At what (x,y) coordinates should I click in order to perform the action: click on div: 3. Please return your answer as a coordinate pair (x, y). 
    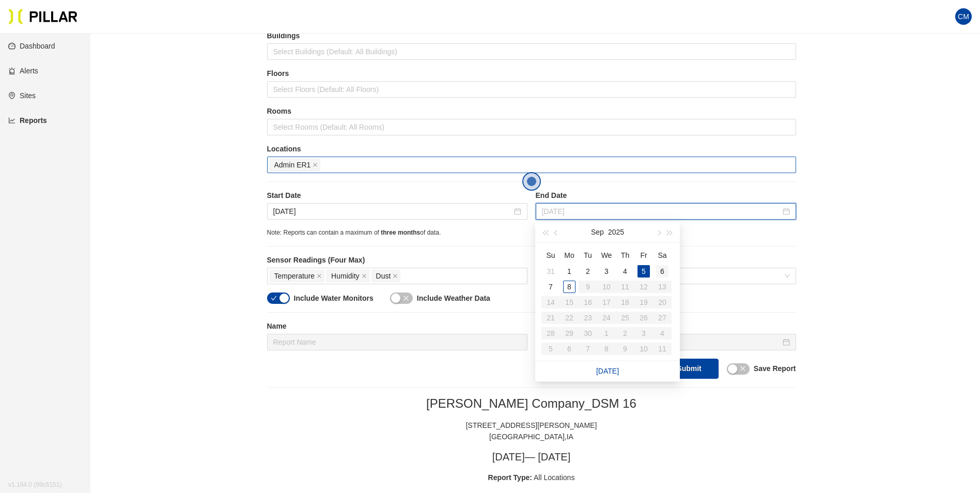
    Looking at the image, I should click on (607, 271).